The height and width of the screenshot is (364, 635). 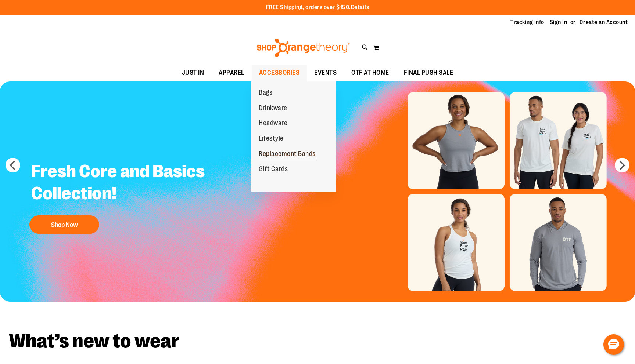 I want to click on h2: What’s new to wear, so click(x=318, y=341).